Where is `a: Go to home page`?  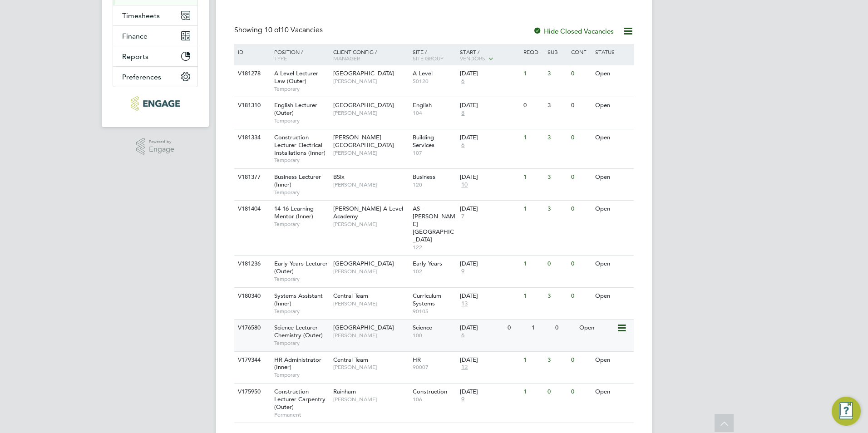
a: Go to home page is located at coordinates (156, 103).